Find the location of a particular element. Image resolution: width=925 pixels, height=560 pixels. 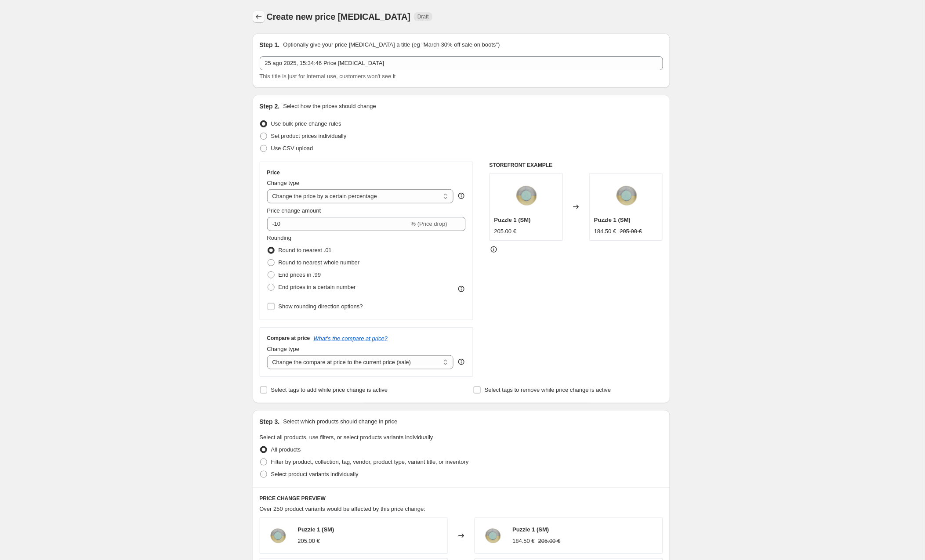

h3: Compare at price is located at coordinates (289, 338).